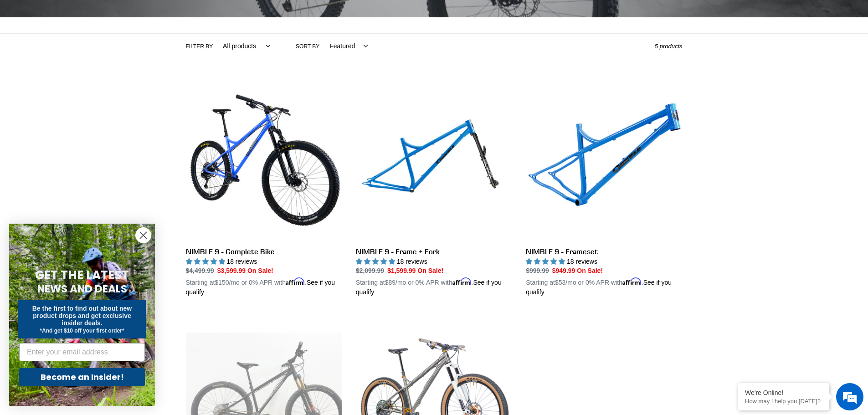 The image size is (868, 415). Describe the element at coordinates (307, 47) in the screenshot. I see `label: Sort by` at that location.